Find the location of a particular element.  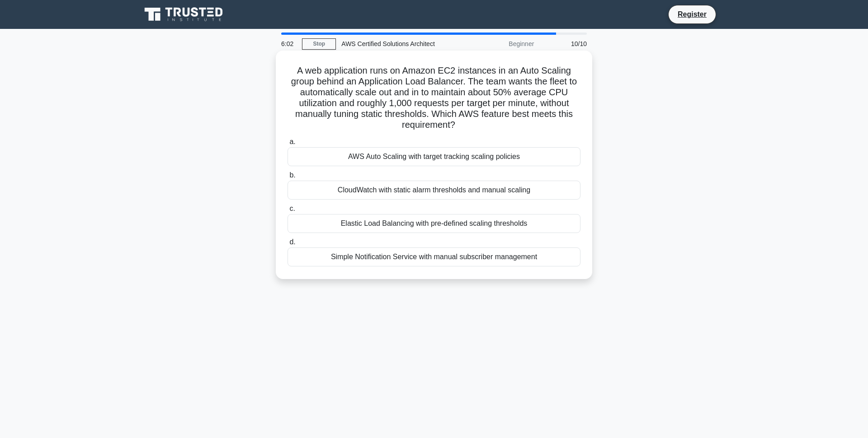

div: Simple Notification Service with manual subscriber management is located at coordinates (434, 257).